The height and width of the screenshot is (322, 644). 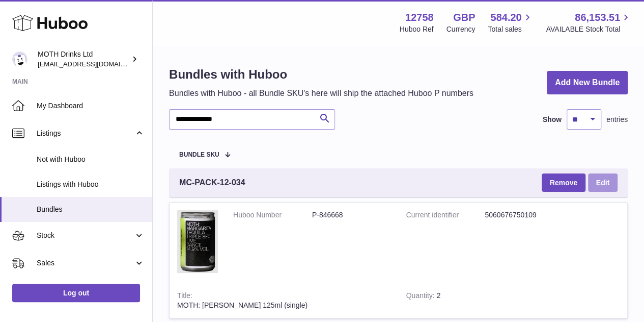 I want to click on dd: P-846668, so click(x=351, y=215).